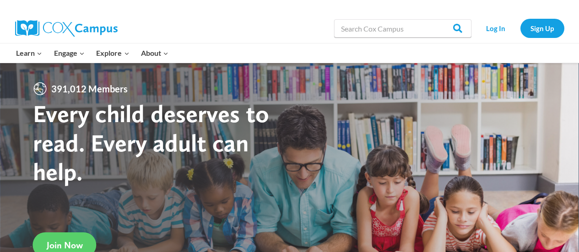 Image resolution: width=579 pixels, height=252 pixels. What do you see at coordinates (155, 53) in the screenshot?
I see `span: About` at bounding box center [155, 53].